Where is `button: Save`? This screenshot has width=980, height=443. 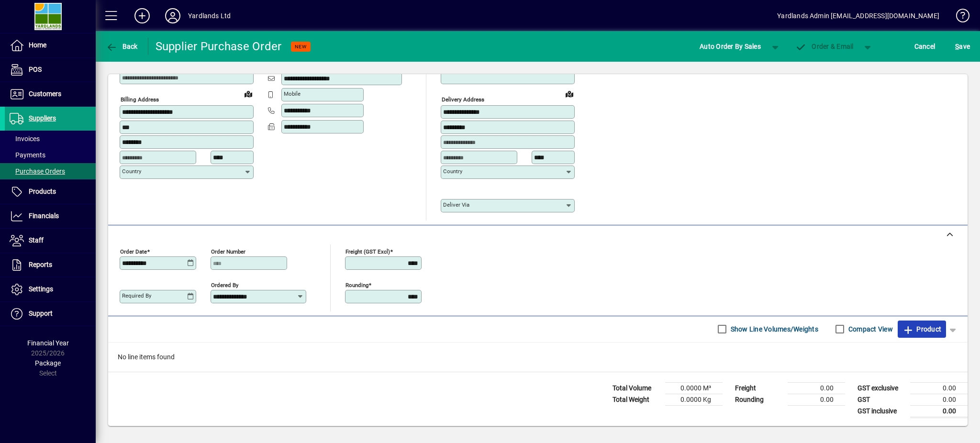 button: Save is located at coordinates (962, 47).